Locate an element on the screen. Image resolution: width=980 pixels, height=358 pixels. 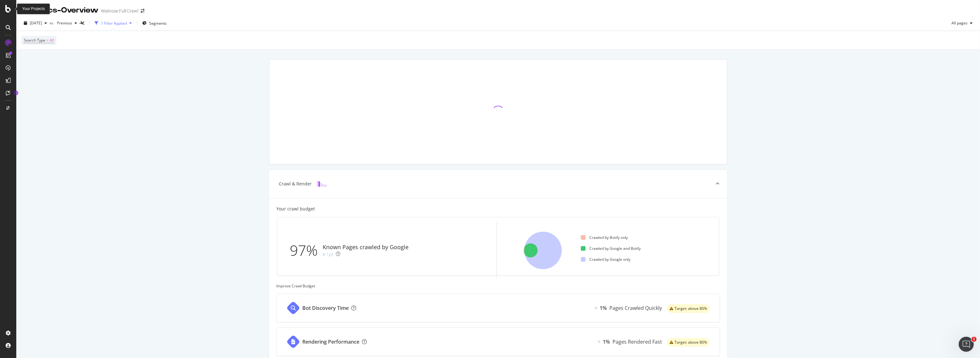
div: Crawled by Botify only is located at coordinates (605, 237).